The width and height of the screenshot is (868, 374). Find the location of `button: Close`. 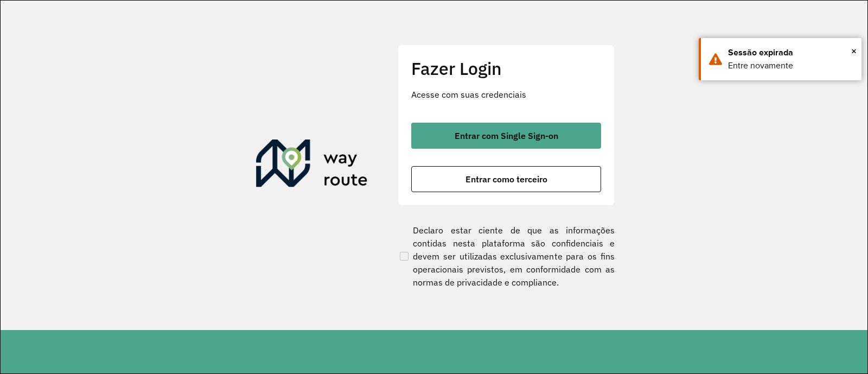

button: Close is located at coordinates (854, 51).